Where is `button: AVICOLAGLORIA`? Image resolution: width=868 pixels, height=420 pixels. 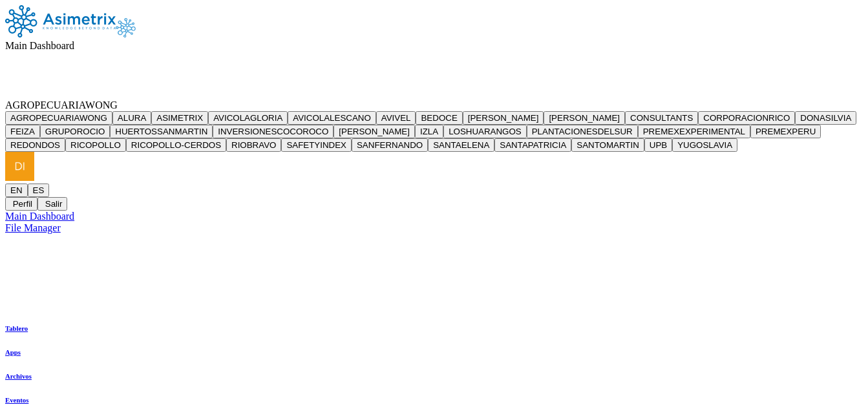 button: AVICOLAGLORIA is located at coordinates (247, 118).